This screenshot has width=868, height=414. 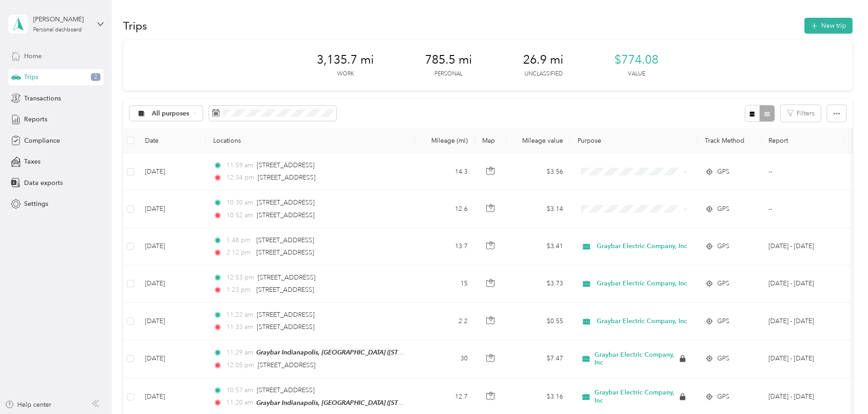 What do you see at coordinates (239, 252) in the screenshot?
I see `span: 2:12 pm` at bounding box center [239, 252].